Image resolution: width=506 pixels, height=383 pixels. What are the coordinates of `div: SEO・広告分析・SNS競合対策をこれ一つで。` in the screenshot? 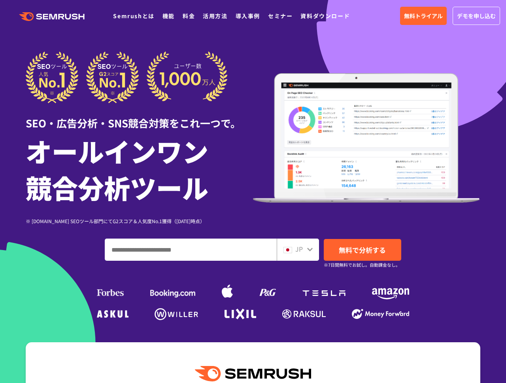 It's located at (139, 117).